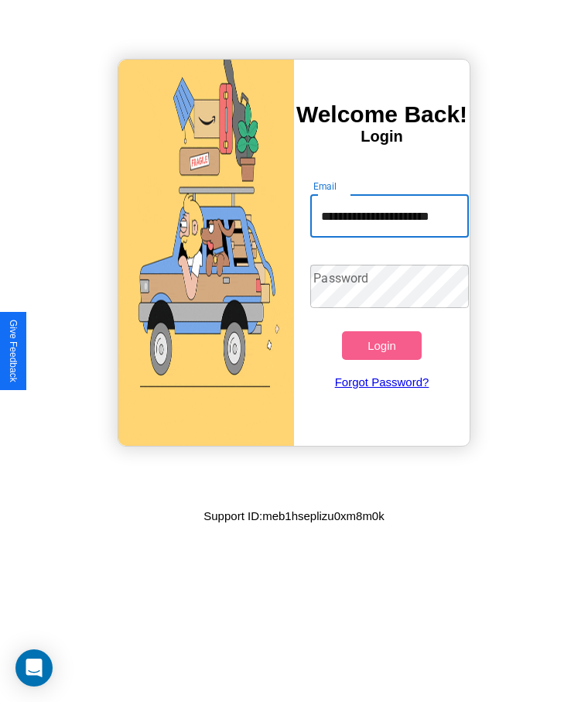 The image size is (588, 702). Describe the element at coordinates (325, 186) in the screenshot. I see `label: Email` at that location.